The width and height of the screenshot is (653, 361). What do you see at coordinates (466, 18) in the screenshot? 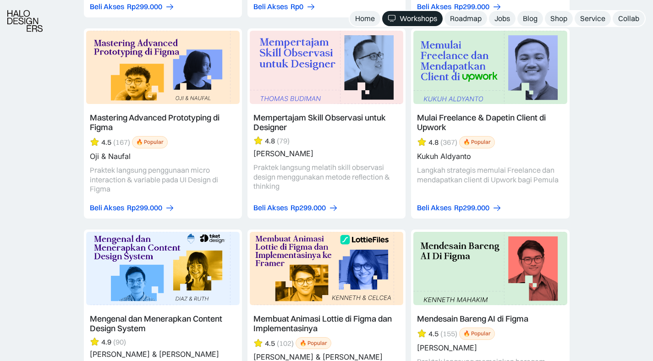
I see `a: Roadmap` at bounding box center [466, 18].